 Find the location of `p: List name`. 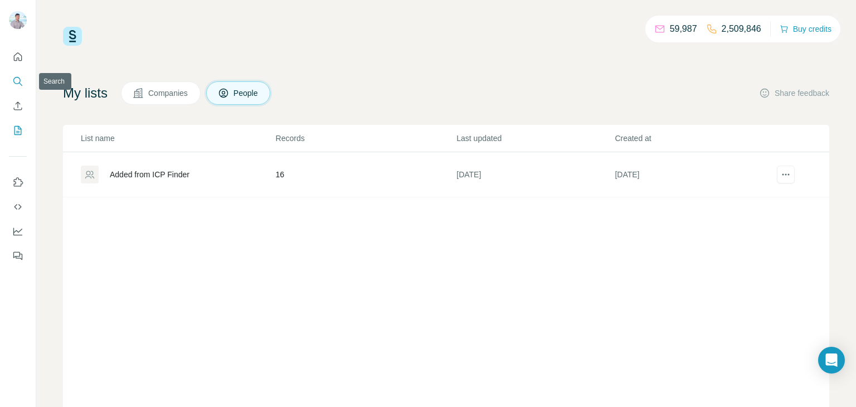

p: List name is located at coordinates (178, 138).